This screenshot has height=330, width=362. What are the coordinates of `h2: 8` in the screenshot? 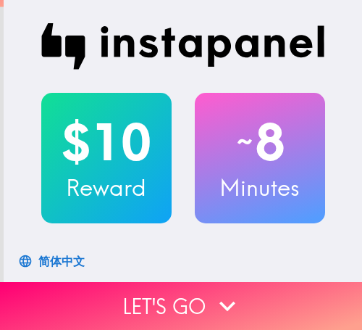 It's located at (260, 142).